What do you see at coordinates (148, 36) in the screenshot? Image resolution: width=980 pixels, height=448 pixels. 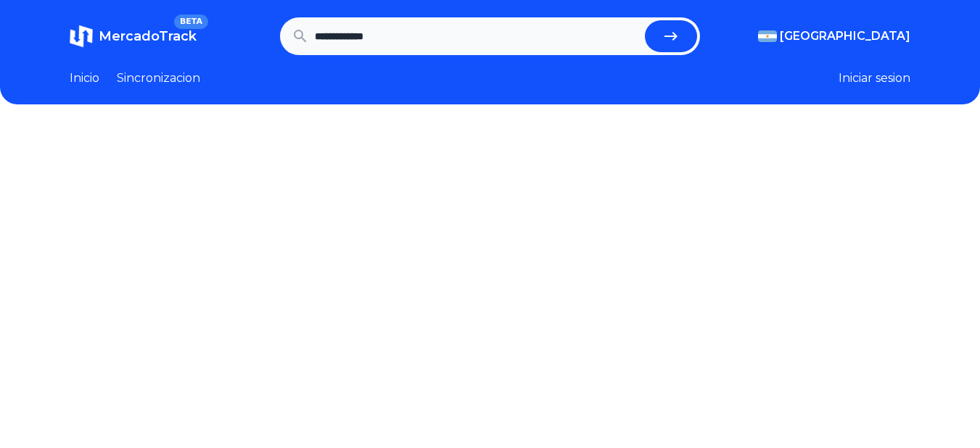 I see `span: MercadoTrack` at bounding box center [148, 36].